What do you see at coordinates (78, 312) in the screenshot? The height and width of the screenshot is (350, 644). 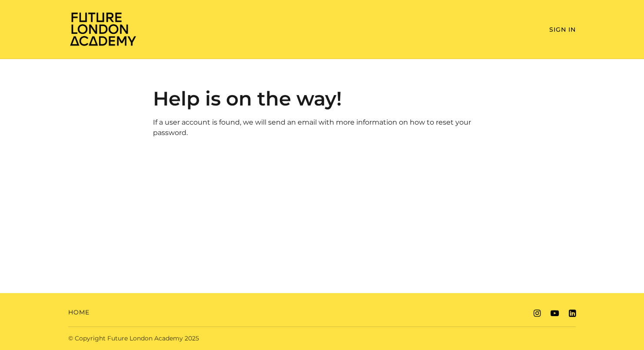 I see `a: Home` at bounding box center [78, 312].